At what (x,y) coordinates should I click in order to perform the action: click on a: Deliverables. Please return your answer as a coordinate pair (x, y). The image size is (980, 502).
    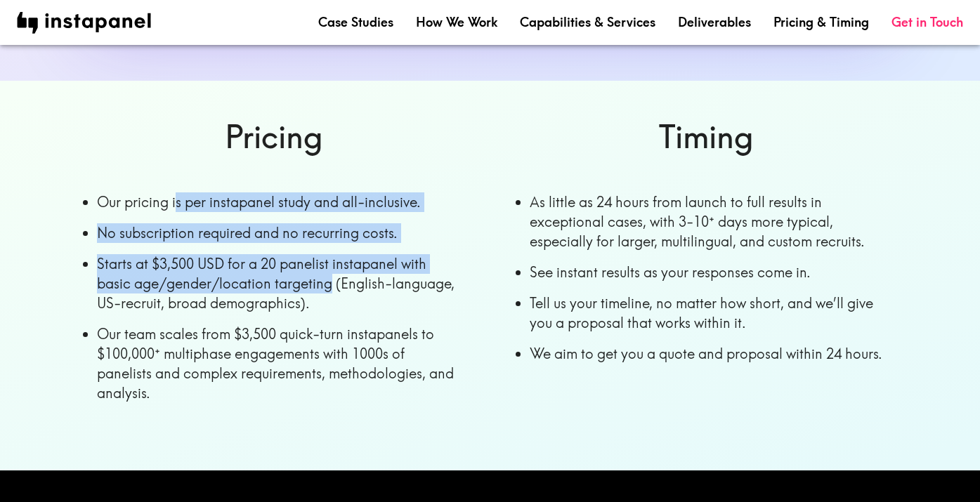
    Looking at the image, I should click on (714, 21).